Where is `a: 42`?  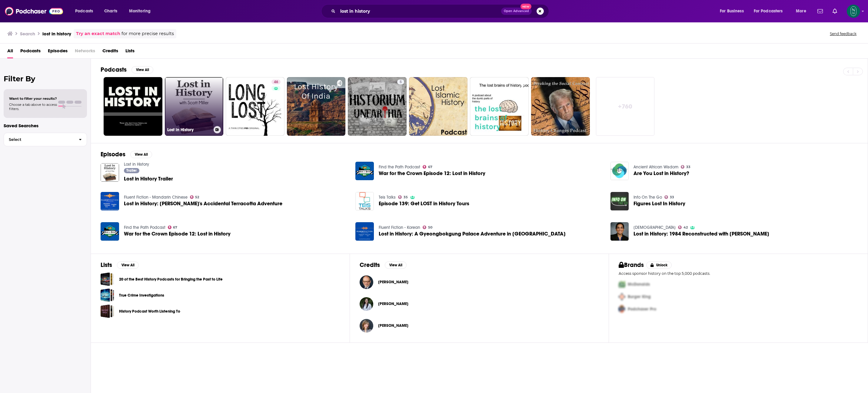
a: 42 is located at coordinates (682, 227).